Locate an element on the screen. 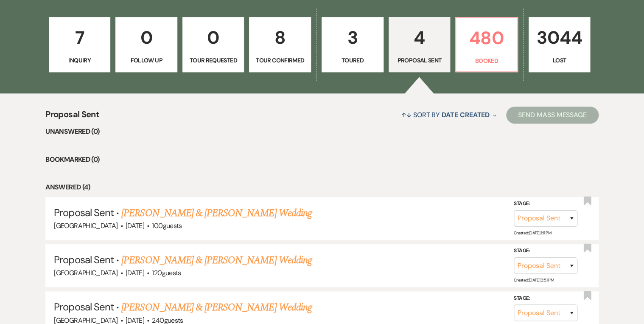 Image resolution: width=644 pixels, height=324 pixels. span: 120 guests is located at coordinates (167, 272).